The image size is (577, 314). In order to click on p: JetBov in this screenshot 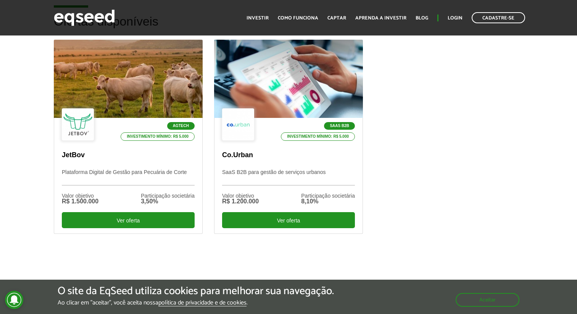, I will do `click(128, 155)`.